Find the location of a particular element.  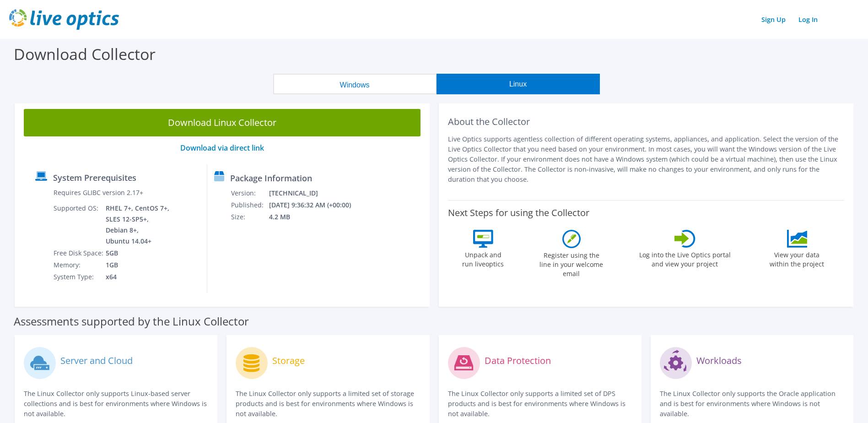

p: The Linux Collector only supports Linux-based server collections and is best for environments whe... is located at coordinates (116, 404).